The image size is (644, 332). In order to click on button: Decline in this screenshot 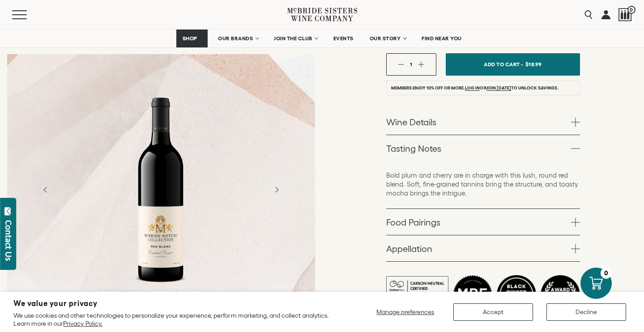, I will do `click(586, 312)`.